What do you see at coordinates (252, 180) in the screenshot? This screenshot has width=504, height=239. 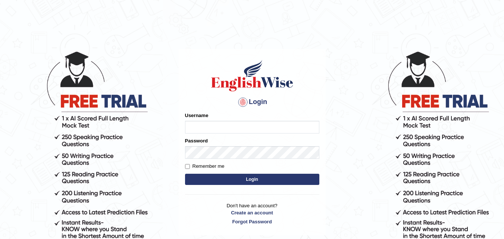 I see `button: Login` at bounding box center [252, 180].